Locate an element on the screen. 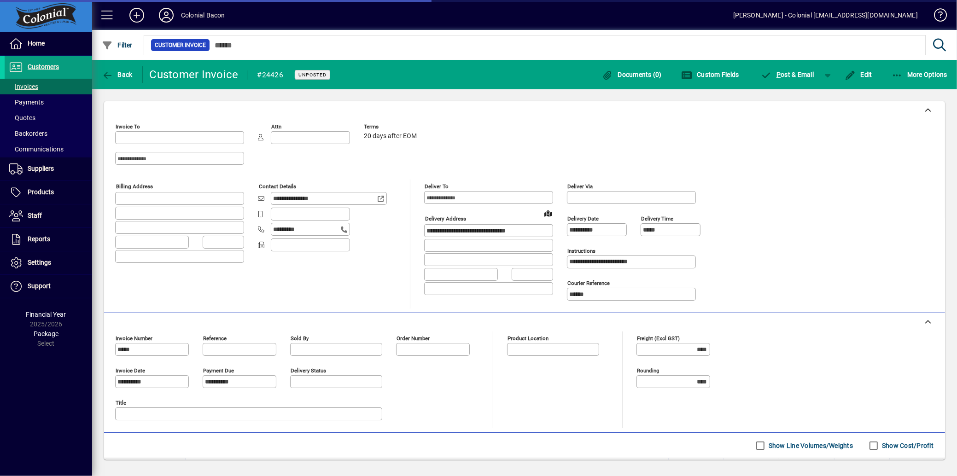 The height and width of the screenshot is (476, 957). mat-label: Attn is located at coordinates (276, 127).